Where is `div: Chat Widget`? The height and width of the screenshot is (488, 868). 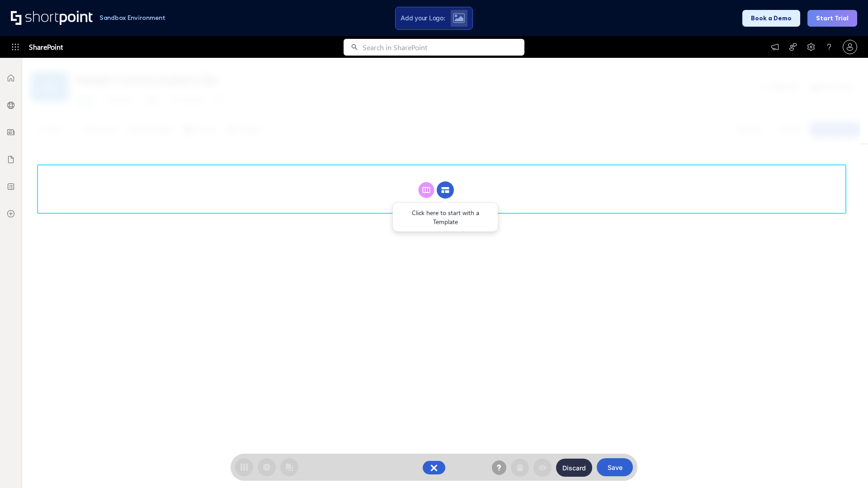
div: Chat Widget is located at coordinates (845, 466).